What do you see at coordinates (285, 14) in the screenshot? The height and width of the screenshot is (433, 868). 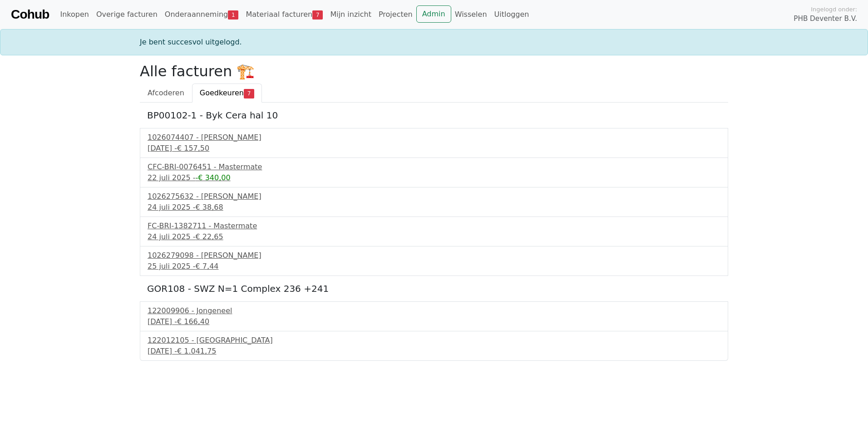 I see `a: Materiaal facturen7` at bounding box center [285, 14].